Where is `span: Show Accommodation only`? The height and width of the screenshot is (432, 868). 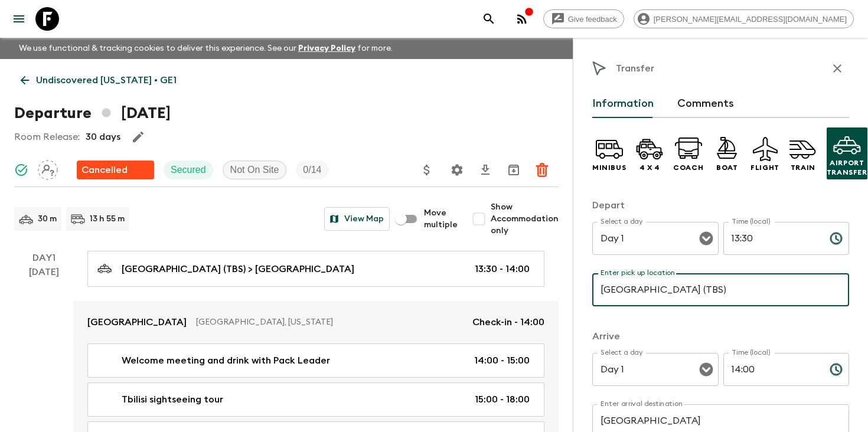 span: Show Accommodation only is located at coordinates (525, 219).